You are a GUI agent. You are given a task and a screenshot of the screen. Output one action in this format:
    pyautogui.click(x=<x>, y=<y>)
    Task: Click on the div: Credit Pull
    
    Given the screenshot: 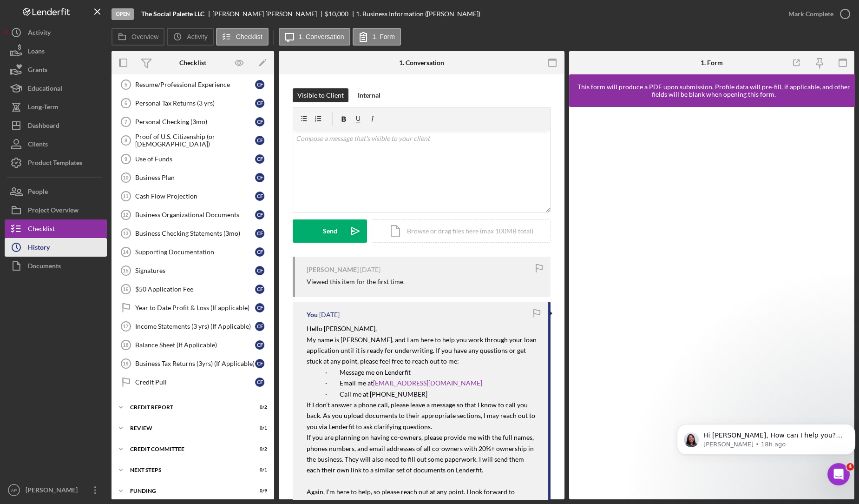 What is the action you would take?
    pyautogui.click(x=195, y=382)
    